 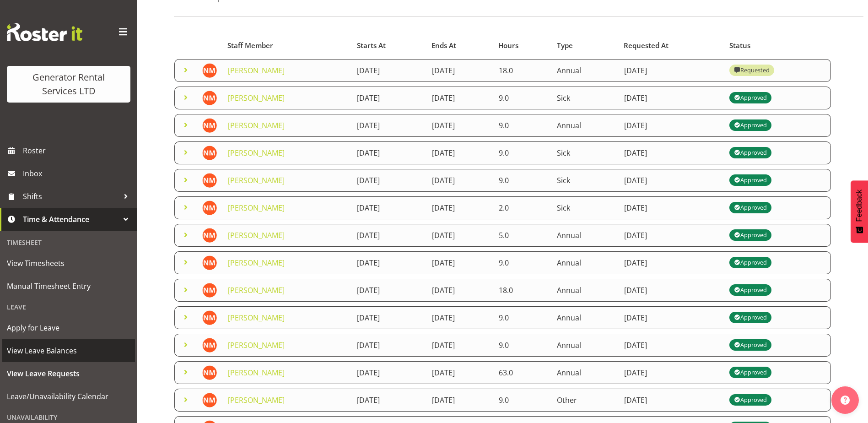 I want to click on span: Shifts, so click(x=71, y=196).